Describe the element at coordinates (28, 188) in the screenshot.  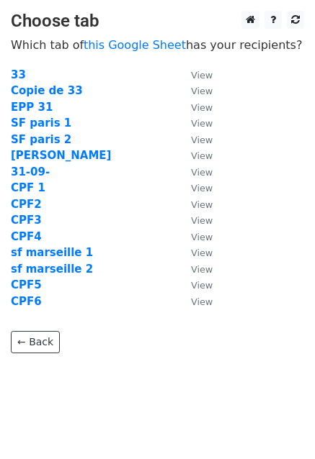
I see `a: CPF 1` at that location.